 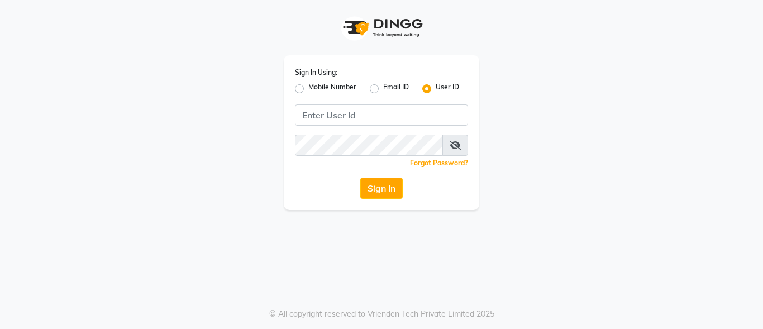 I want to click on img: logo1.svg, so click(x=381, y=27).